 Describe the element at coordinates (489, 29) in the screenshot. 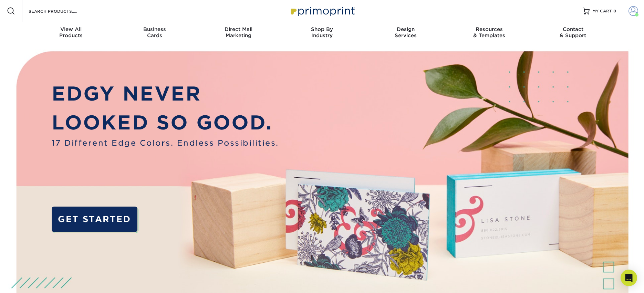

I see `span: Resources` at that location.